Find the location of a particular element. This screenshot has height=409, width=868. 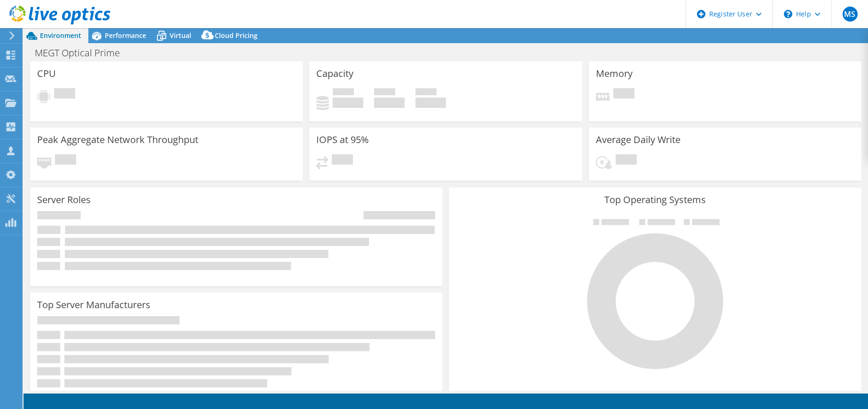

span: Used is located at coordinates (343, 93).